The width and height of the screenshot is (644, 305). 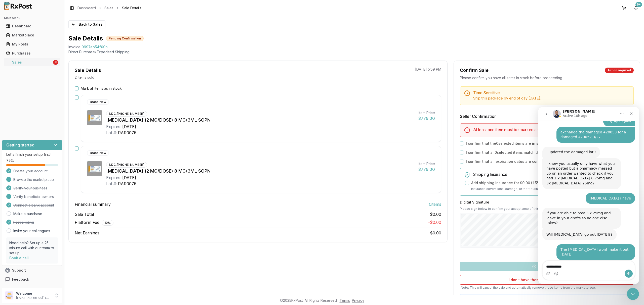 I want to click on div: Marketplace, so click(x=32, y=35).